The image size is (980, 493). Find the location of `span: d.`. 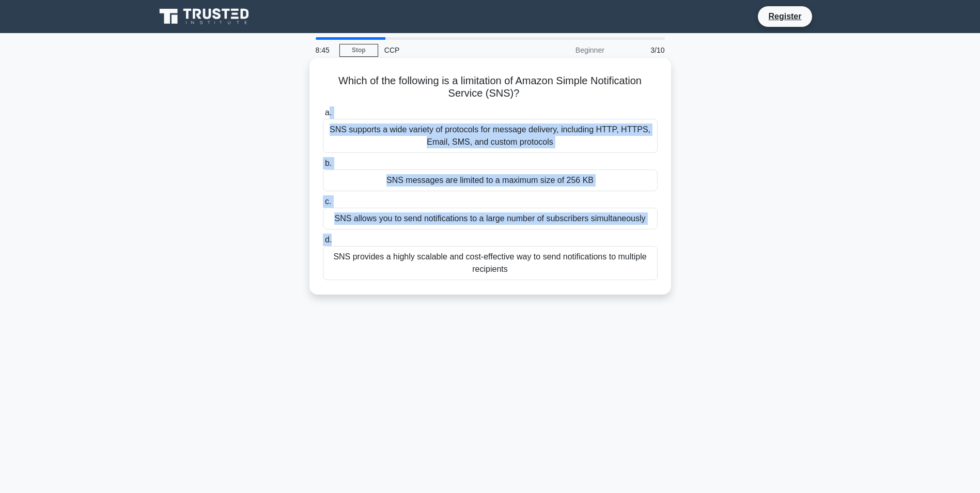

span: d. is located at coordinates (328, 239).